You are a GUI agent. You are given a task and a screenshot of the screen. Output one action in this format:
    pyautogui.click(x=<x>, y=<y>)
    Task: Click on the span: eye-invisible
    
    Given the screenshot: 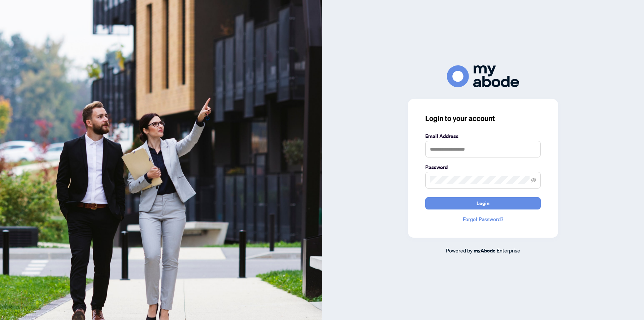 What is the action you would take?
    pyautogui.click(x=534, y=180)
    